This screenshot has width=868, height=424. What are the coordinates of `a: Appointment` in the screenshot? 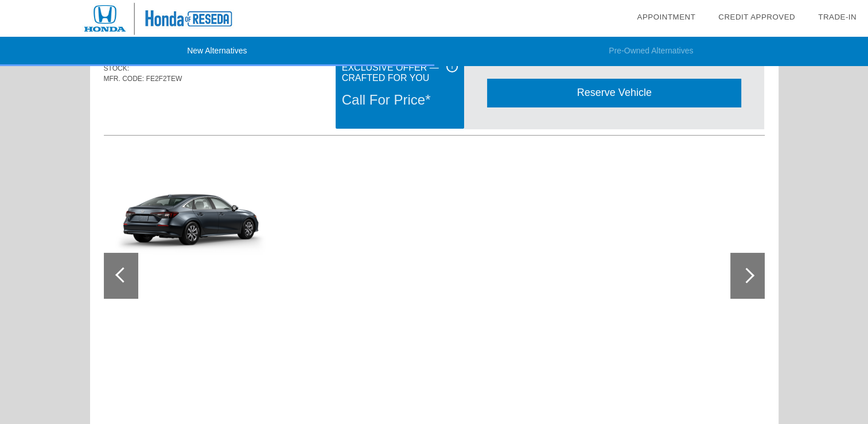 It's located at (666, 16).